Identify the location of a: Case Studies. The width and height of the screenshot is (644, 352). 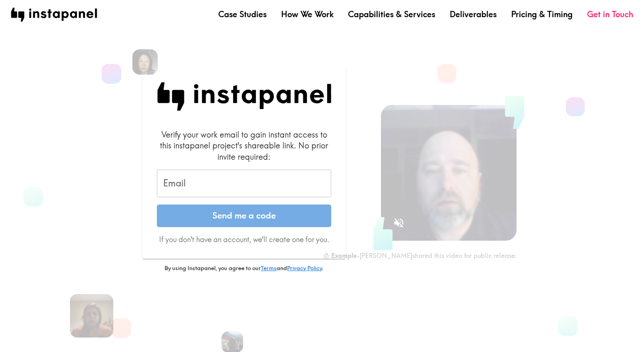
(242, 14).